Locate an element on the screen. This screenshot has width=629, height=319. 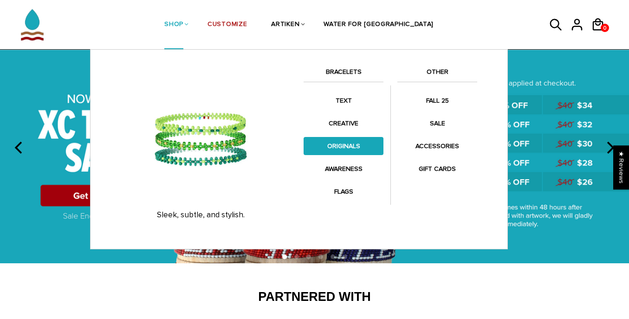
a: BRACELETS is located at coordinates (344, 74).